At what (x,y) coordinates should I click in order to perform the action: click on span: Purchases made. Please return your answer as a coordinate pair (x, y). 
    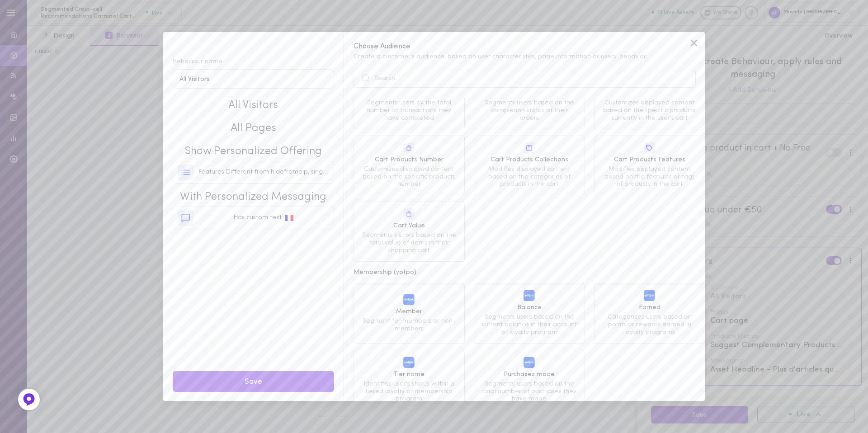
    Looking at the image, I should click on (529, 375).